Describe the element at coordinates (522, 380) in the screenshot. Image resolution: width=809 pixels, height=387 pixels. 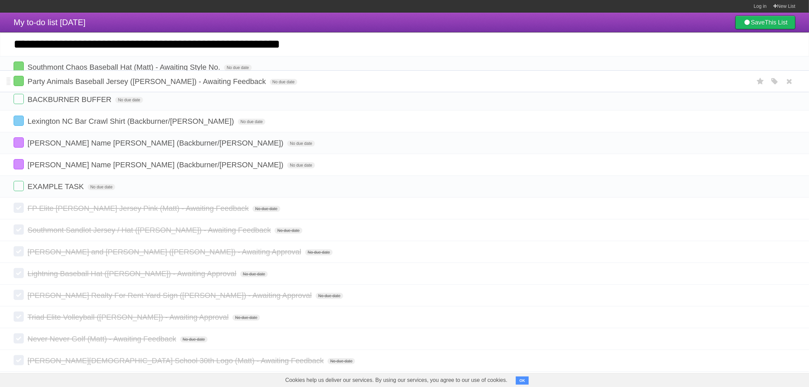
I see `button: OK` at that location.